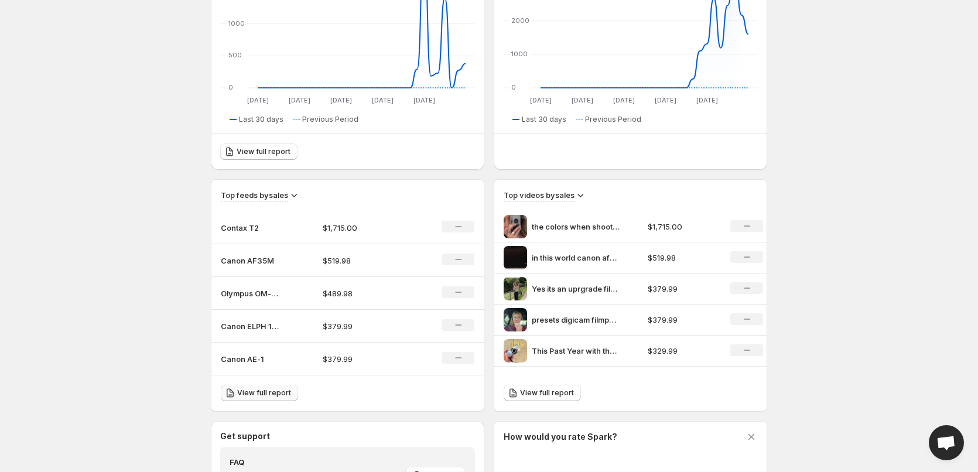 Image resolution: width=978 pixels, height=472 pixels. Describe the element at coordinates (364, 293) in the screenshot. I see `p: $489.98` at that location.